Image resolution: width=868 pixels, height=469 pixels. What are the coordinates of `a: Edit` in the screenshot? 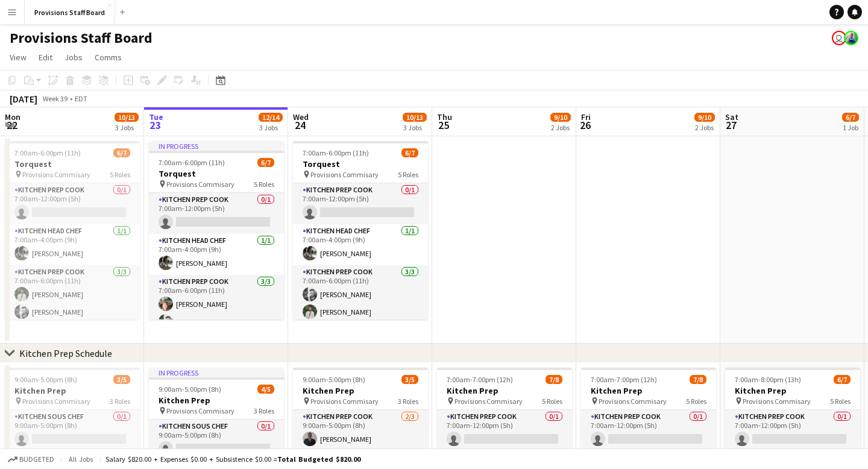 It's located at (45, 57).